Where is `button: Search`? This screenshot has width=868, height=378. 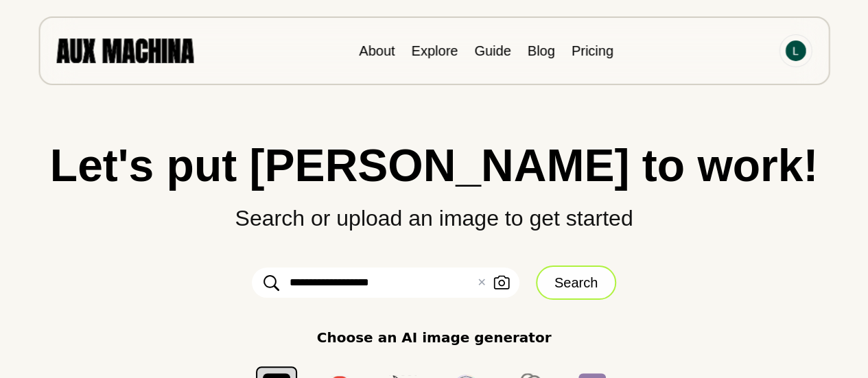
button: Search is located at coordinates (576, 282).